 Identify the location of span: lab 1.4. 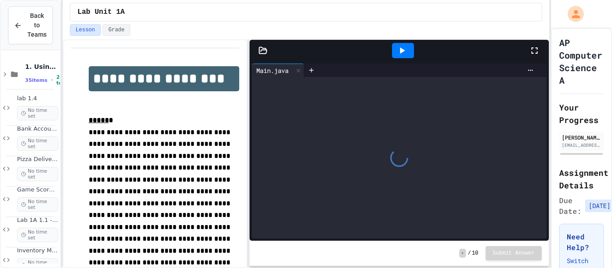
(38, 99).